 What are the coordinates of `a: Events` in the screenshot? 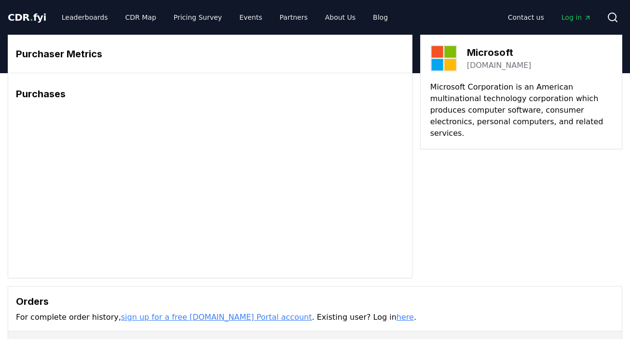 It's located at (250, 17).